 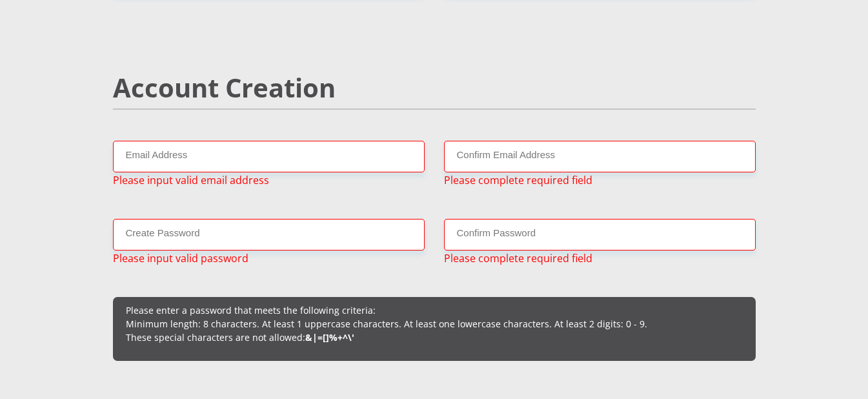 What do you see at coordinates (268, 156) in the screenshot?
I see `input: Email Address` at bounding box center [268, 156].